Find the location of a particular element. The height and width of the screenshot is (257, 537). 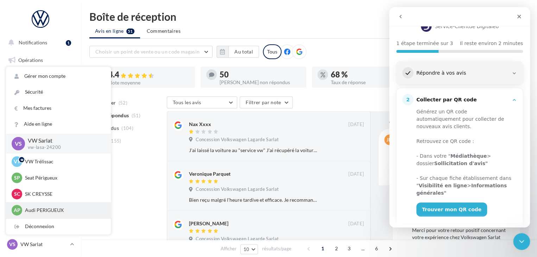

div: Taux de réponse is located at coordinates (371, 82).